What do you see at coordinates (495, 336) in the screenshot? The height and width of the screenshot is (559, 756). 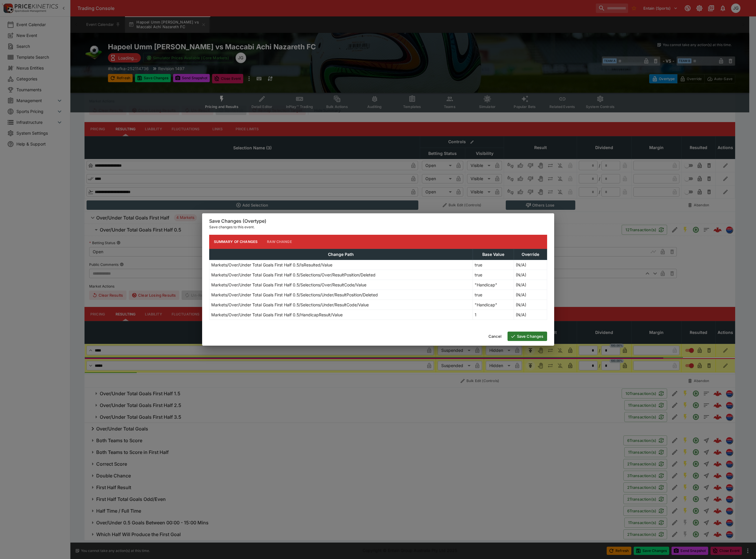 I see `button: Cancel` at bounding box center [495, 336].